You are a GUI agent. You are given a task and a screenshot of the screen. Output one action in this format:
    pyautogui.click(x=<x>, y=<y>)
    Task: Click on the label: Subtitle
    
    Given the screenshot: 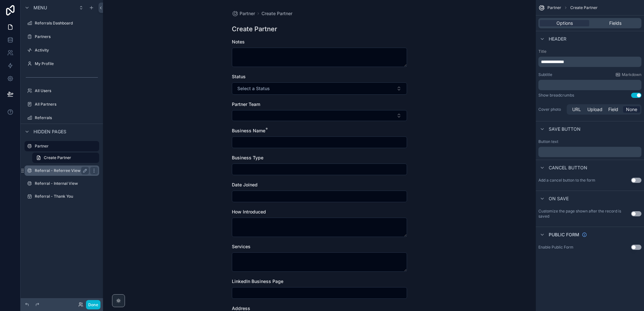 What is the action you would take?
    pyautogui.click(x=545, y=75)
    